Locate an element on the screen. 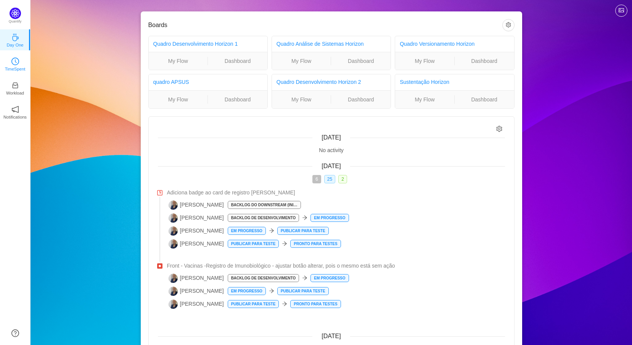 The image size is (632, 345). a: icon: coffeeDay One is located at coordinates (15, 40).